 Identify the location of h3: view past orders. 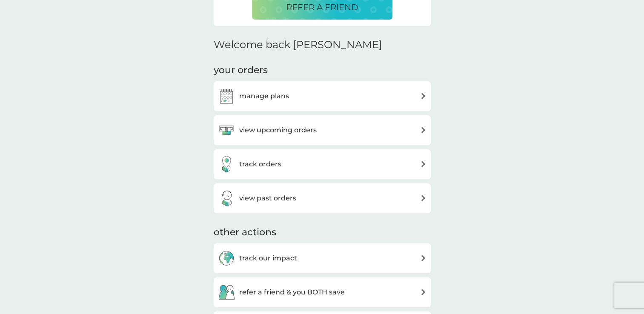
(268, 198).